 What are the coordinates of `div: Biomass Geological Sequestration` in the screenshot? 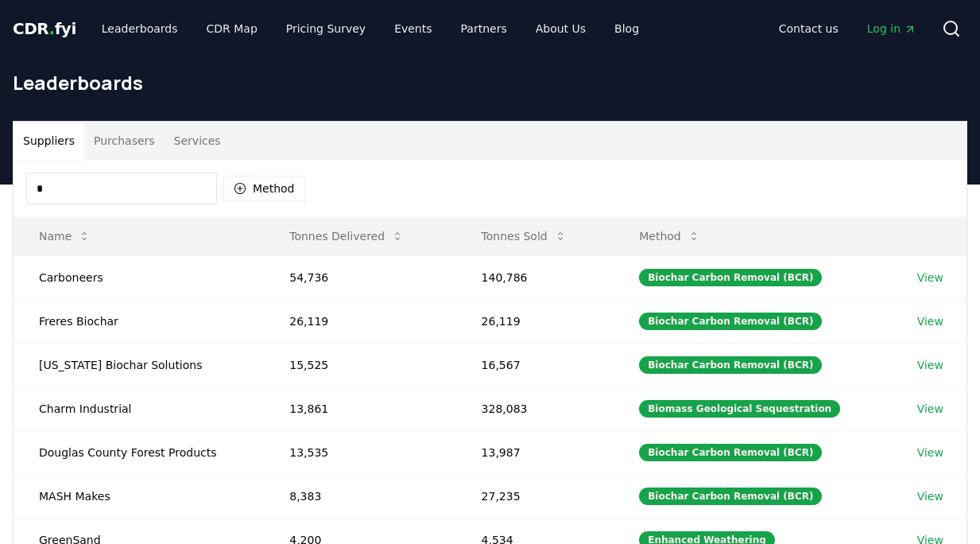 It's located at (739, 409).